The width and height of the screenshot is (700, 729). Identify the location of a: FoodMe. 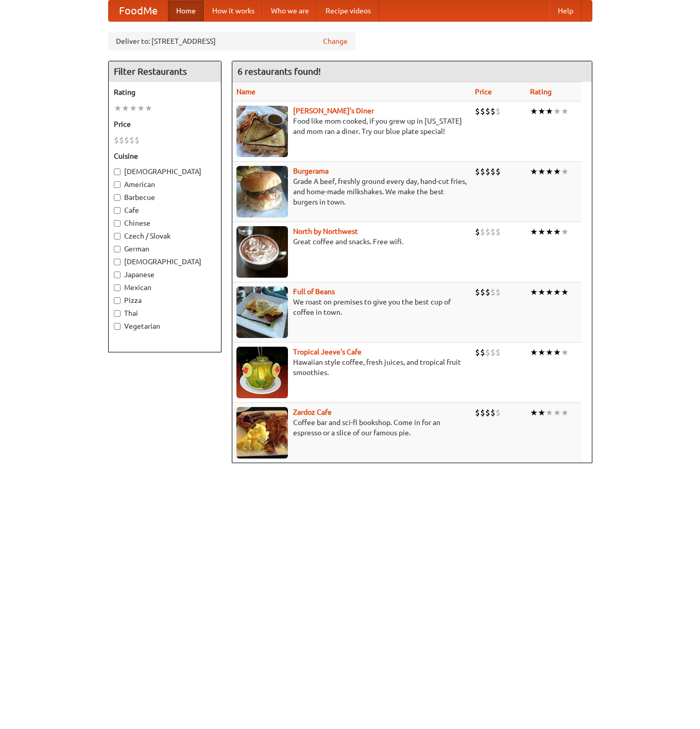
(138, 10).